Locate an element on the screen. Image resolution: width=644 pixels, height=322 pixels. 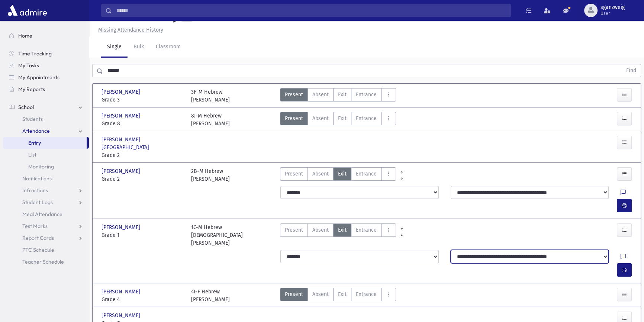
span: My Reports is located at coordinates (32, 89).